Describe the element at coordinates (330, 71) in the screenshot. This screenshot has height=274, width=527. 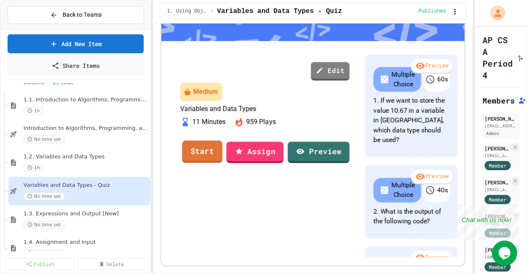
I see `a: Edit` at that location.